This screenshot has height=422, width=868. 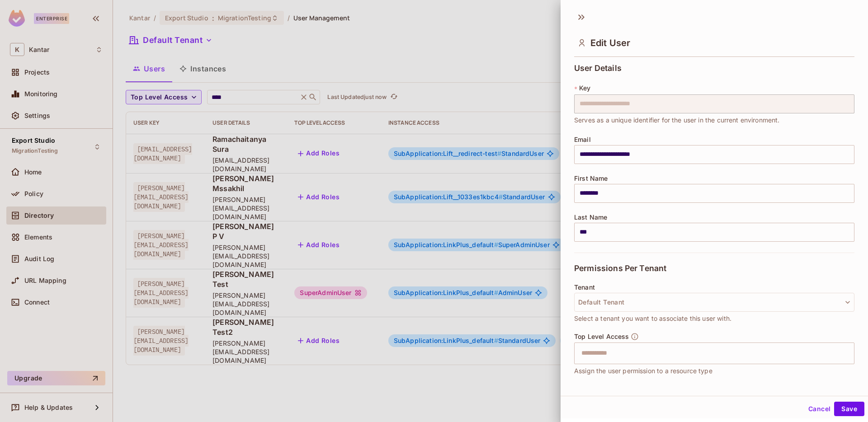 I want to click on span: Last Name, so click(x=590, y=218).